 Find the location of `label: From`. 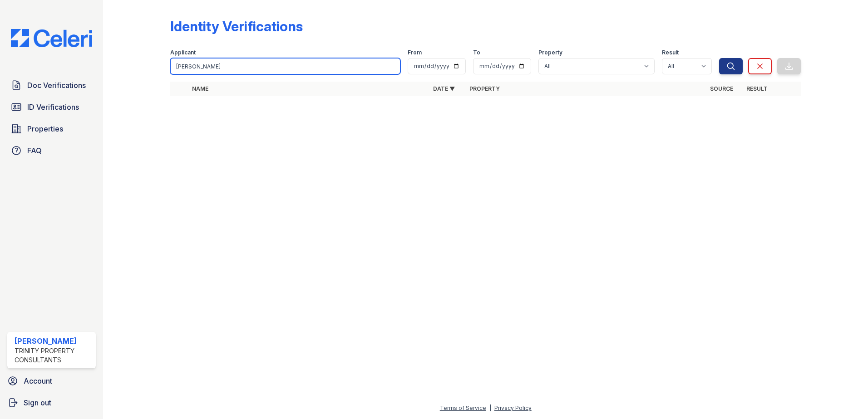

label: From is located at coordinates (414, 52).